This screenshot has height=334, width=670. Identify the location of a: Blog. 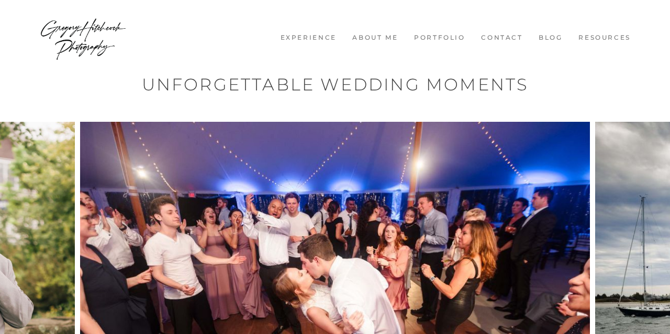
(550, 38).